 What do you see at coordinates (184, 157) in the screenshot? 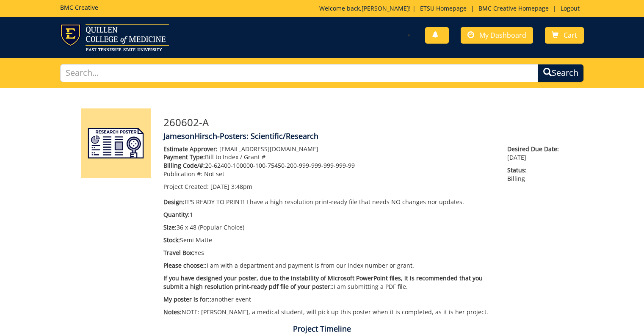
I see `span: Payment Type:` at bounding box center [184, 157].